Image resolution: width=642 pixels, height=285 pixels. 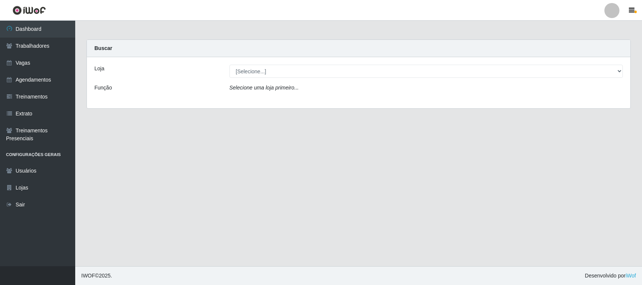 I want to click on strong: Buscar, so click(x=103, y=48).